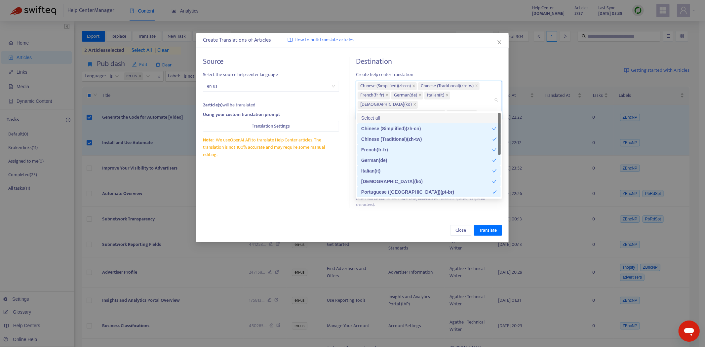 Image resolution: width=705 pixels, height=347 pixels. I want to click on div: Labels will be normalized (lowercase, underscores instead of spaces, no special characters)., so click(429, 202).